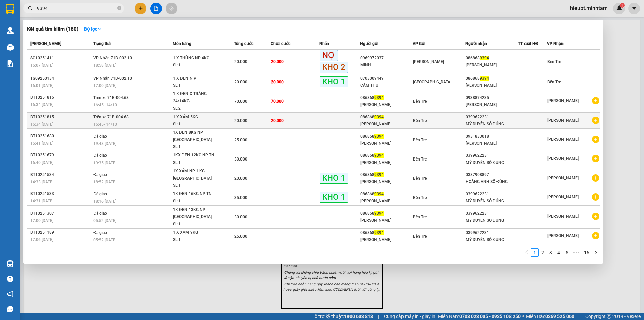 The width and height of the screenshot is (644, 320). What do you see at coordinates (199, 59) in the screenshot?
I see `div: 1 X THÙNG NP 4KG` at bounding box center [199, 59].